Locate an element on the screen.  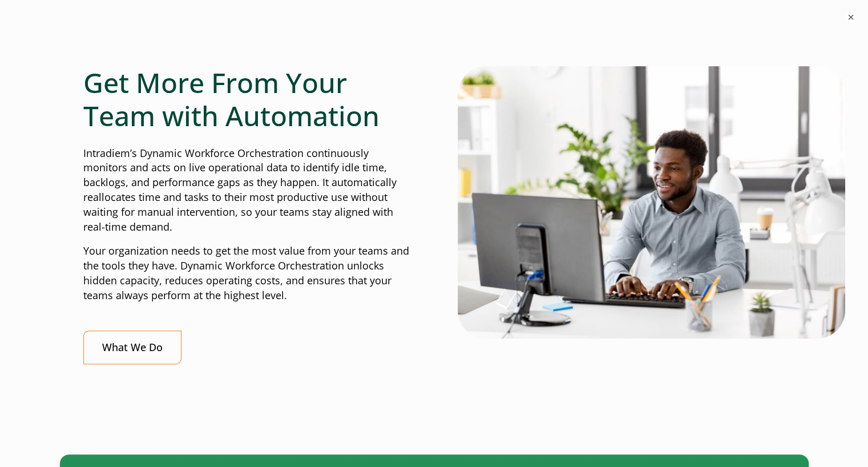
p: Intradiem’s Dynamic Workforce Orchestration continuously monitors and acts on live operational da... is located at coordinates (248, 190).